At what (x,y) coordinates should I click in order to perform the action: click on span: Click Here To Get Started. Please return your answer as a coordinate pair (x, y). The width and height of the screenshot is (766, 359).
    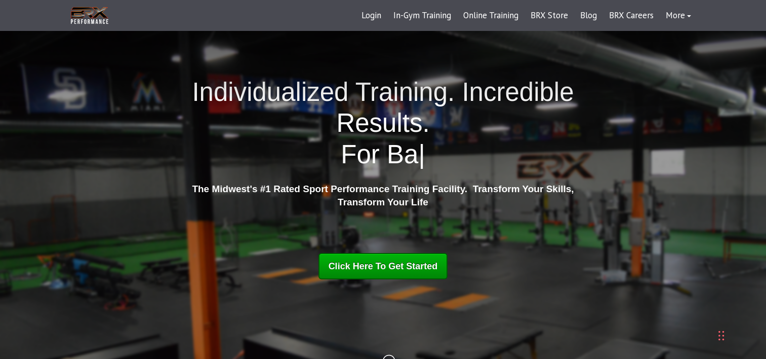
    Looking at the image, I should click on (383, 266).